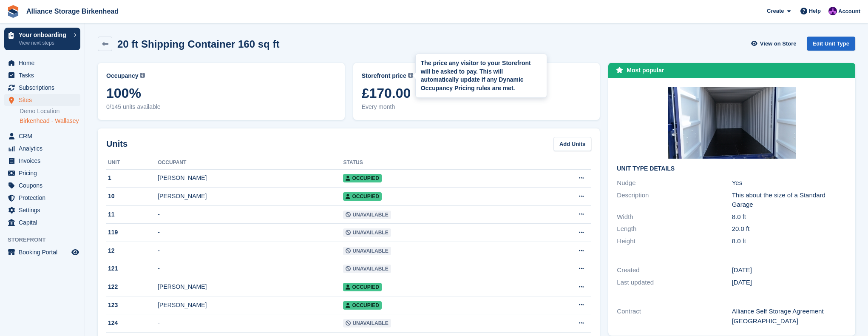 The width and height of the screenshot is (868, 336). I want to click on p: View next steps, so click(44, 43).